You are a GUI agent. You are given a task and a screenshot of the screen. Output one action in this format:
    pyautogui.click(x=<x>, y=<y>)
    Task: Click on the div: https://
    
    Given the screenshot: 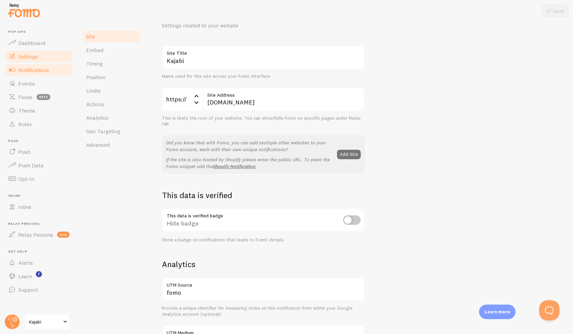 What is the action you would take?
    pyautogui.click(x=182, y=99)
    